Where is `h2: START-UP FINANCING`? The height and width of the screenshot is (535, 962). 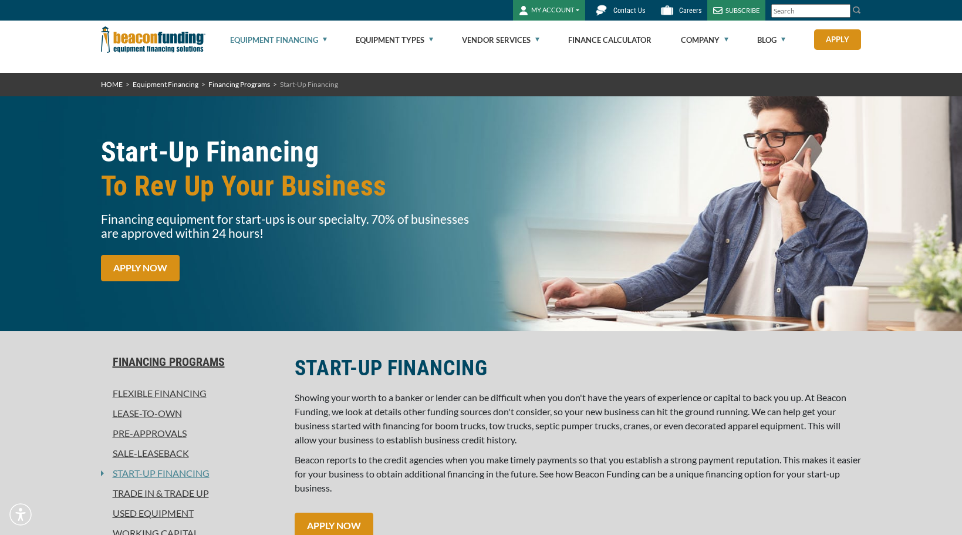
h2: START-UP FINANCING is located at coordinates (578, 368).